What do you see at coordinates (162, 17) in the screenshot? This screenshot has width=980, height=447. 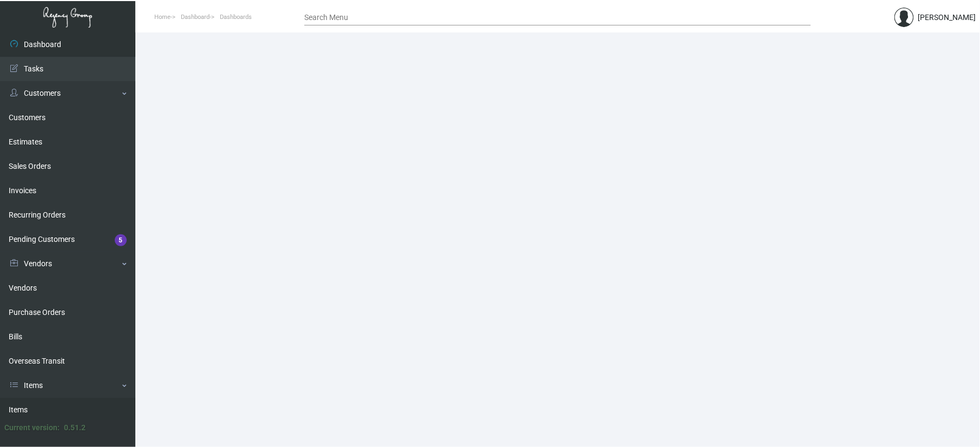 I see `span: Home` at bounding box center [162, 17].